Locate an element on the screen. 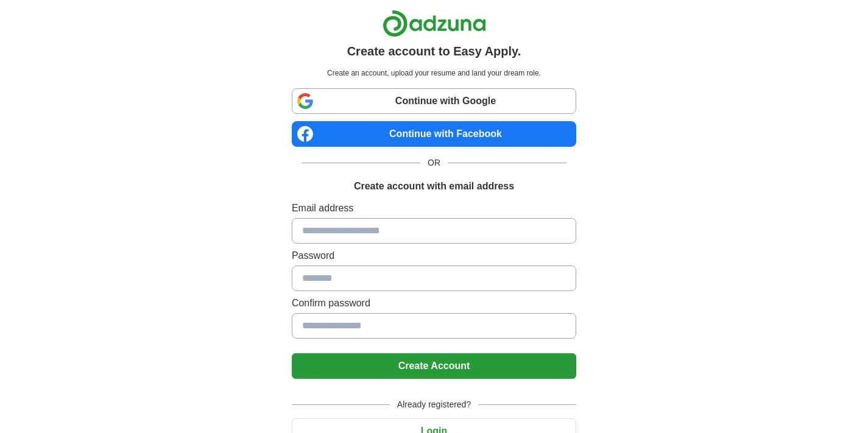  label: Password is located at coordinates (434, 256).